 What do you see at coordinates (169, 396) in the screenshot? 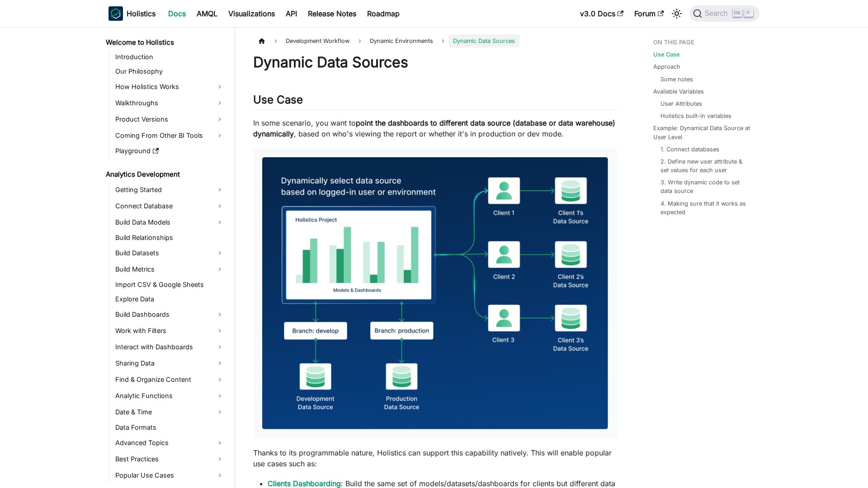
I see `a: Analytic Functions` at bounding box center [169, 396].